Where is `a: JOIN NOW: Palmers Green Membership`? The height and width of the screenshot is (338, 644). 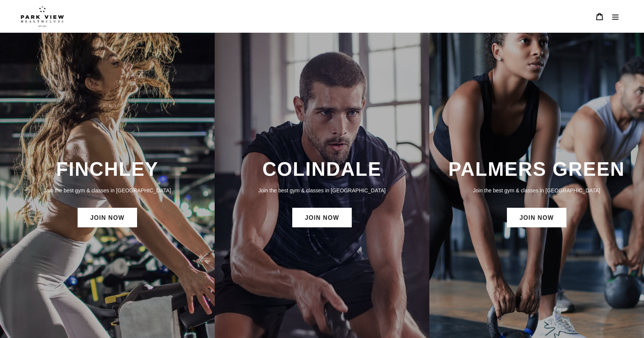 a: JOIN NOW: Palmers Green Membership is located at coordinates (536, 218).